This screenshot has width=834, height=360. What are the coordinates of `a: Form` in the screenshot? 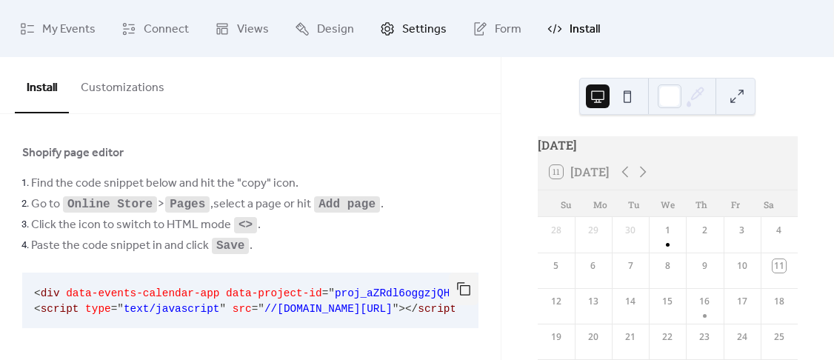 It's located at (497, 28).